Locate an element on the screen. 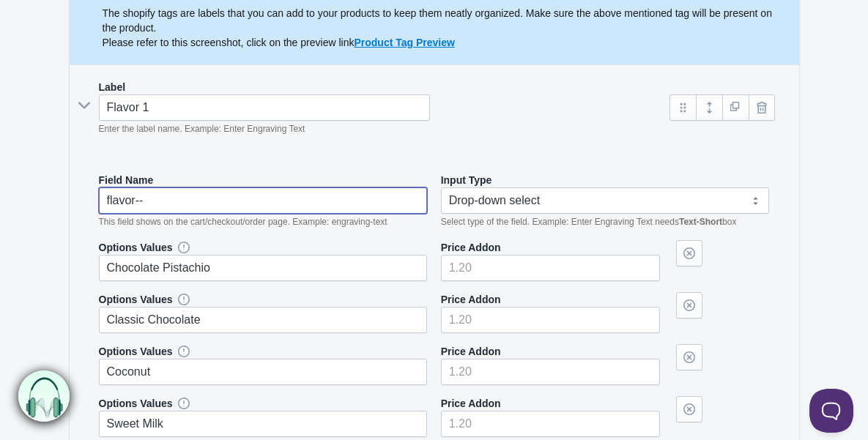 The image size is (868, 440). em: Enter the label name. Example: Enter Engraving Text is located at coordinates (202, 128).